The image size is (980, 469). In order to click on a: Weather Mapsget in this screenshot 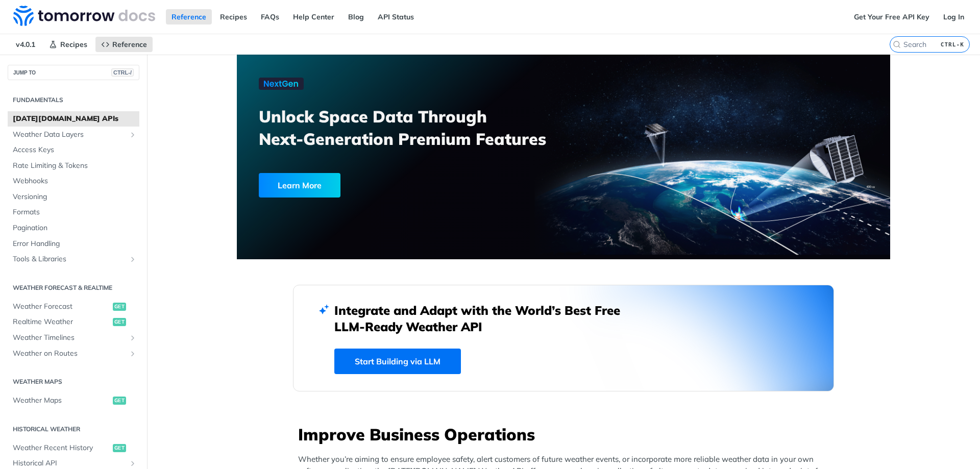, I will do `click(74, 400)`.